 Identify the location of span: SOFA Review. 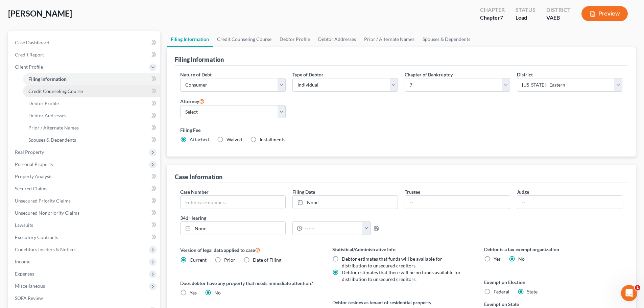
(29, 298).